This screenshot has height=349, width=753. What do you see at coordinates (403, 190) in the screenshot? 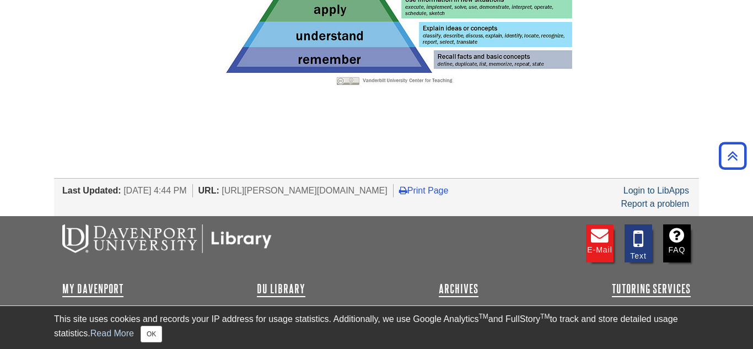
I see `i: Print Page` at bounding box center [403, 190].